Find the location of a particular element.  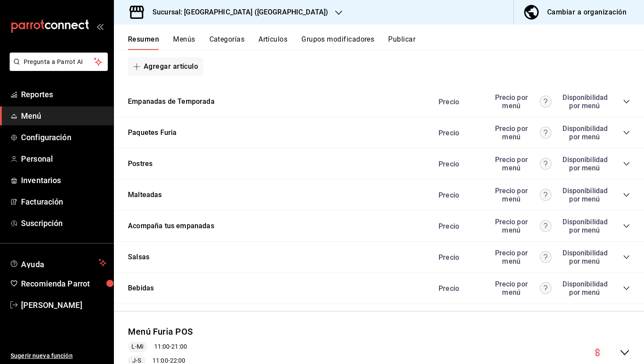

button: Empanadas de Temporada is located at coordinates (171, 101).